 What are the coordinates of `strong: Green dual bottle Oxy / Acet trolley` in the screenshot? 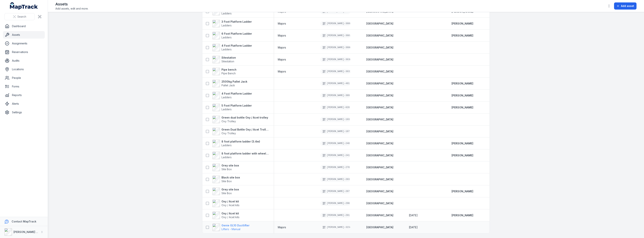 It's located at (245, 118).